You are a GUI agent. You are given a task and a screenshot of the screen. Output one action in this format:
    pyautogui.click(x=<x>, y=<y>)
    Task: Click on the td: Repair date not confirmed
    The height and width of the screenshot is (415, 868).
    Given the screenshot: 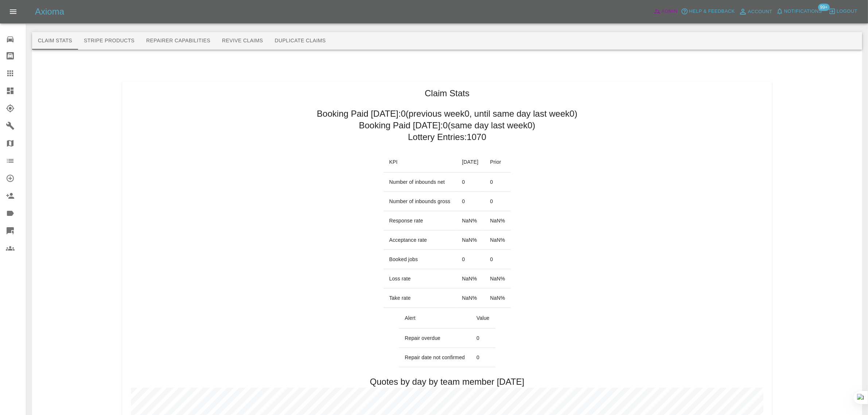 What is the action you would take?
    pyautogui.click(x=434, y=357)
    